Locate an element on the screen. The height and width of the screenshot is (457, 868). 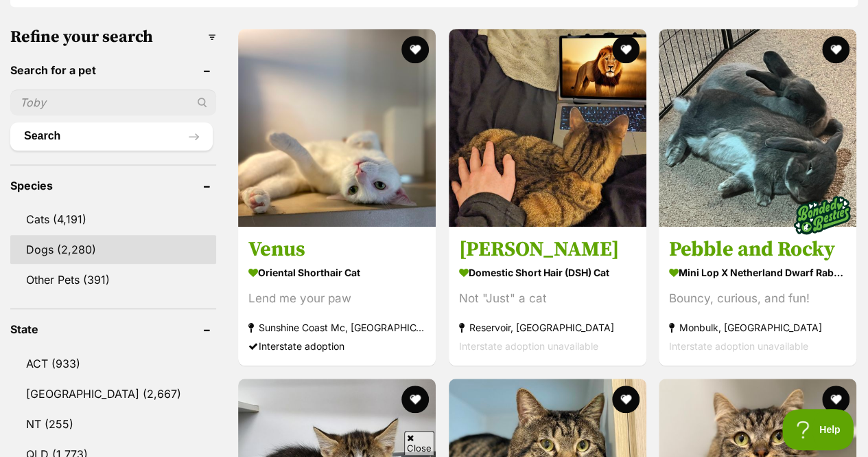
img: bonded besties is located at coordinates (822, 215).